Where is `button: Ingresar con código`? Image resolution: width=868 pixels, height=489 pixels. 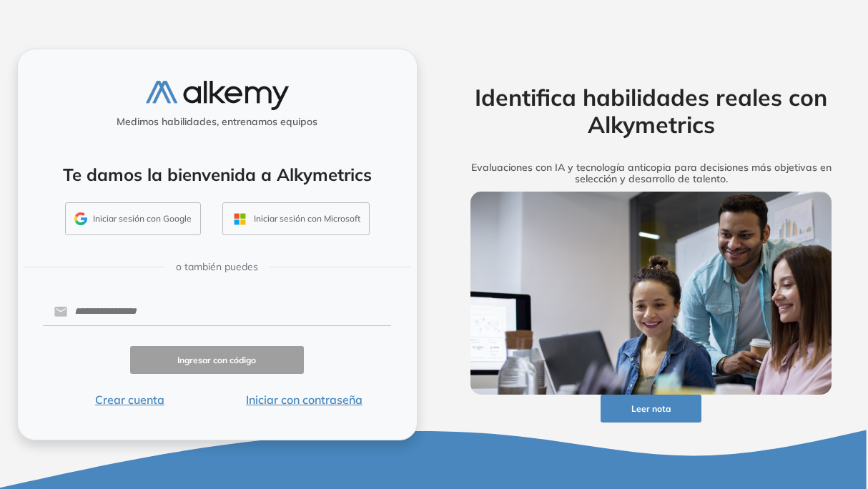 button: Ingresar con código is located at coordinates (217, 360).